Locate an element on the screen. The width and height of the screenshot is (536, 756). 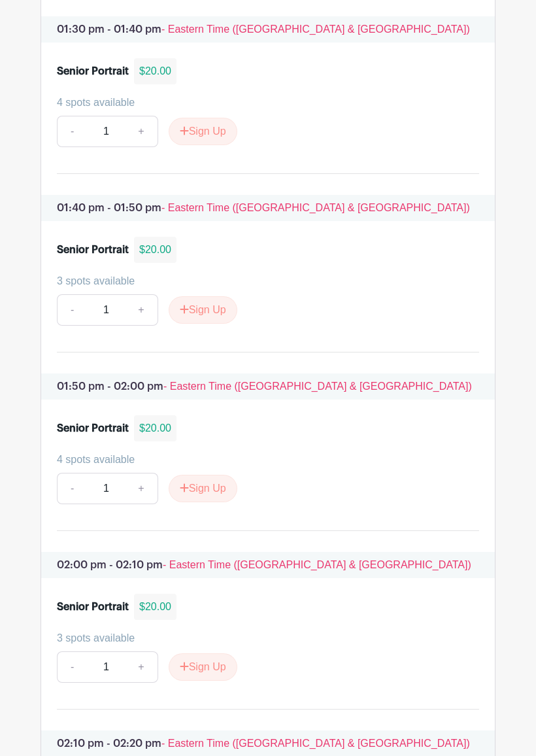
p: 01:40 pm - 01:50 pm is located at coordinates (268, 208).